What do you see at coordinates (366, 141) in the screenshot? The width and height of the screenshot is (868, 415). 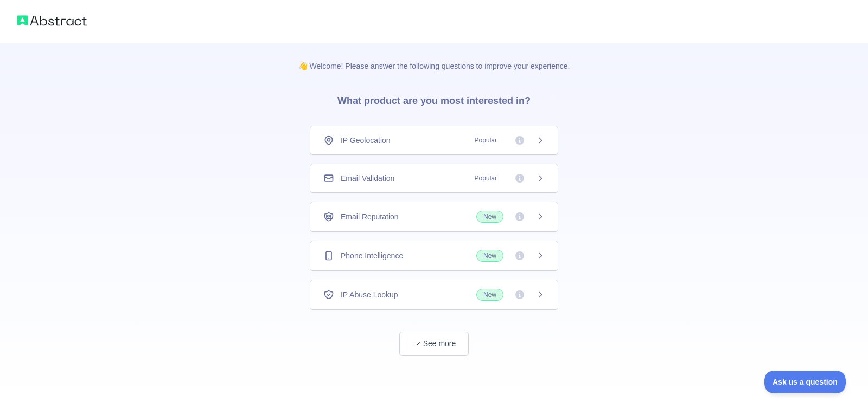 I see `span: IP Geolocation` at bounding box center [366, 141].